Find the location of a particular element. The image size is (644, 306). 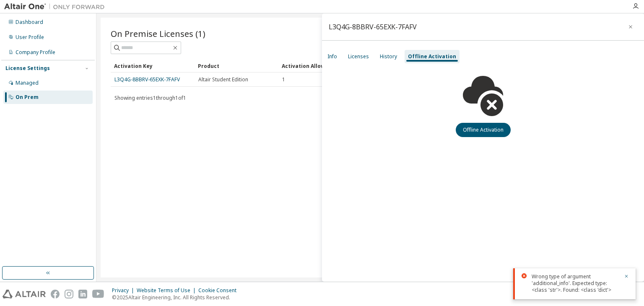

p: © 2025 Altair Engineering, Inc. All Rights Reserved. is located at coordinates (177, 297).